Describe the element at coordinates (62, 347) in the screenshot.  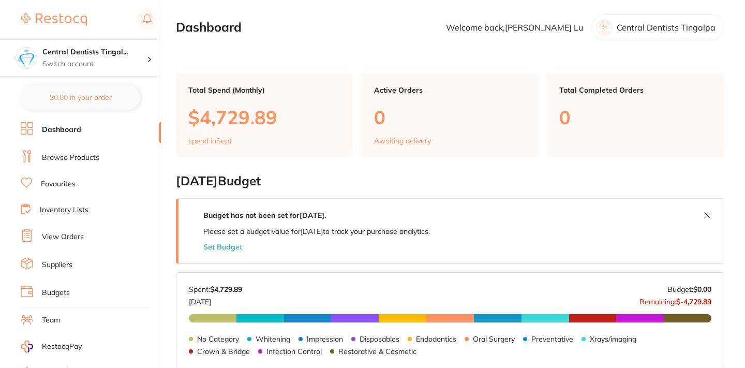
I see `span: RestocqPay` at that location.